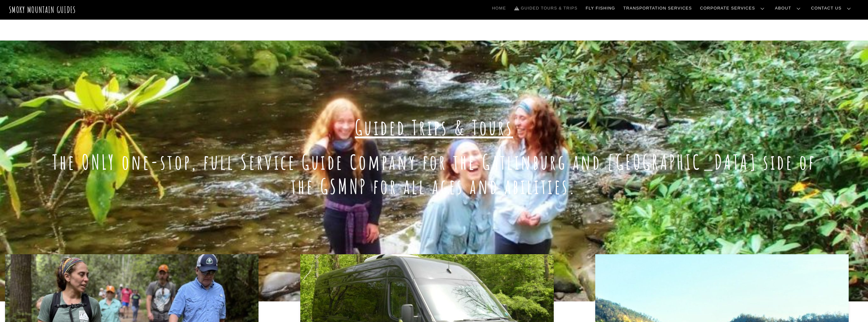  What do you see at coordinates (546, 8) in the screenshot?
I see `a: Guided Tours & Trips` at bounding box center [546, 8].